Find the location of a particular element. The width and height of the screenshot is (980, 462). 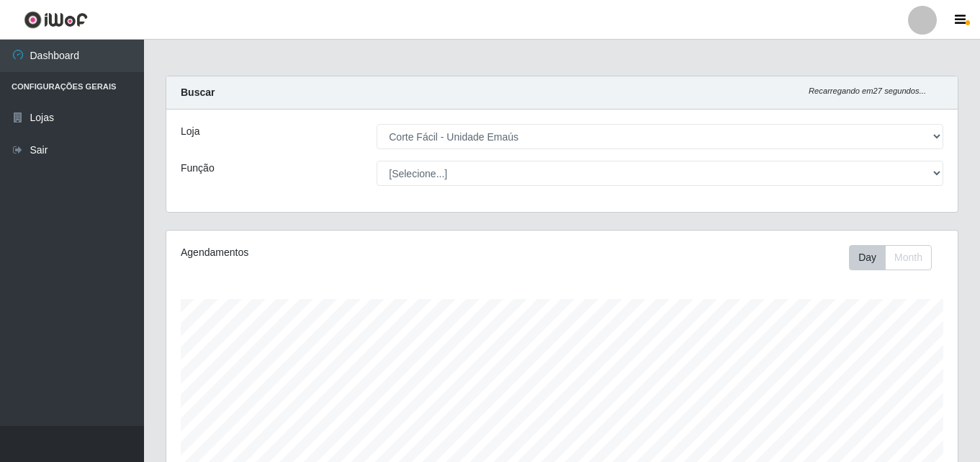

button: Month is located at coordinates (908, 257).